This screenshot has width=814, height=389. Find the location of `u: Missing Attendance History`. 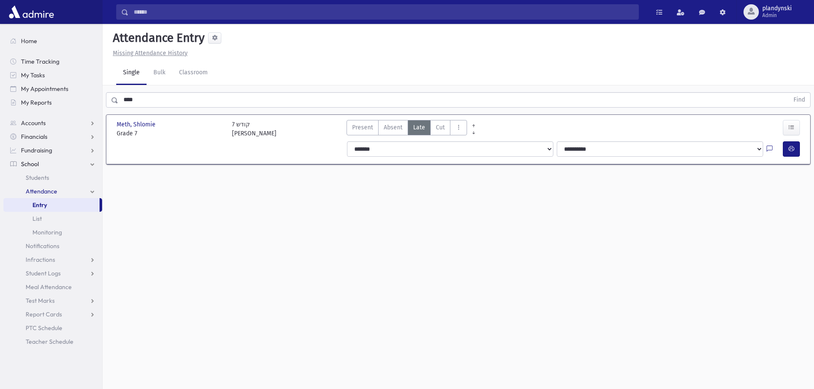

u: Missing Attendance History is located at coordinates (150, 53).